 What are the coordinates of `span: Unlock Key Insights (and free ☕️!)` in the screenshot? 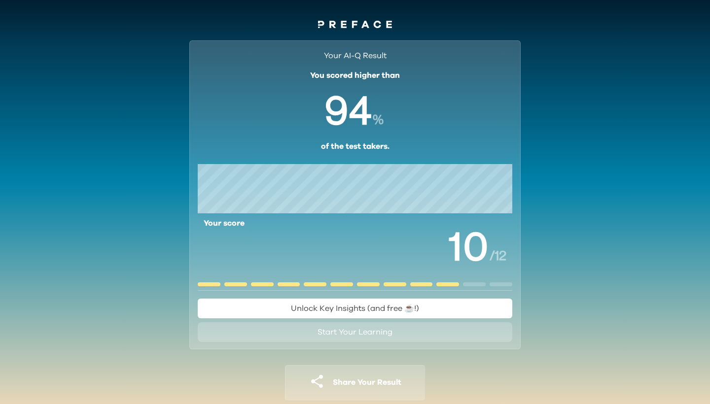 It's located at (355, 308).